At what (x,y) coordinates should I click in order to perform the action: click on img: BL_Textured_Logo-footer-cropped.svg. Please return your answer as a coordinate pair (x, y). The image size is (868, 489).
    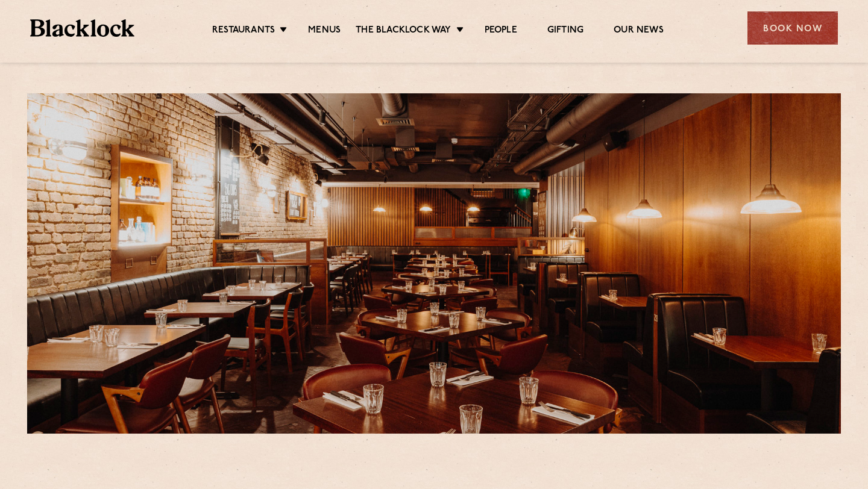
    Looking at the image, I should click on (82, 28).